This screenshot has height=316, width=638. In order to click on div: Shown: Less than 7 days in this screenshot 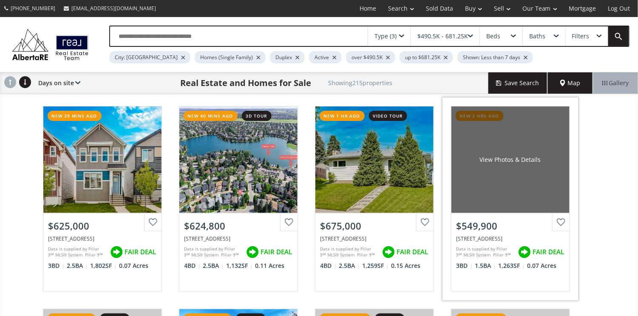, I will do `click(495, 57)`.